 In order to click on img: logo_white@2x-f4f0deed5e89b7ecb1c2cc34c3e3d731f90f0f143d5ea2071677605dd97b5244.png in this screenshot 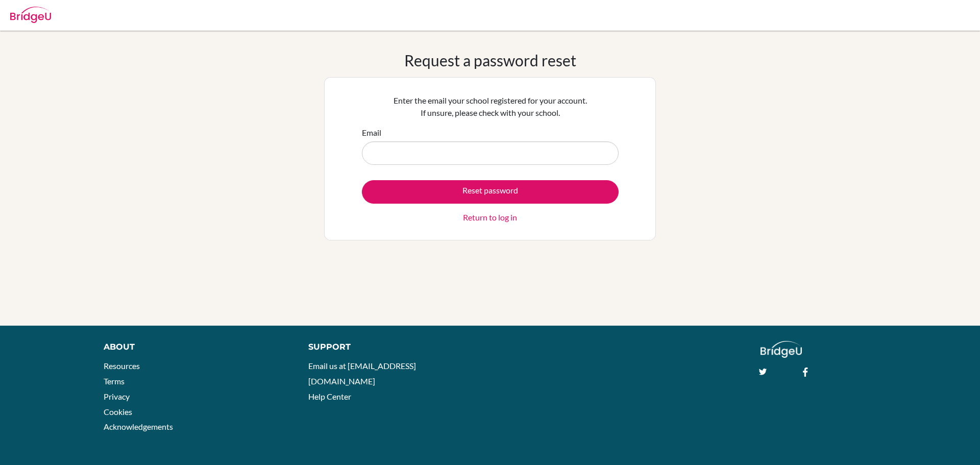, I will do `click(780, 349)`.